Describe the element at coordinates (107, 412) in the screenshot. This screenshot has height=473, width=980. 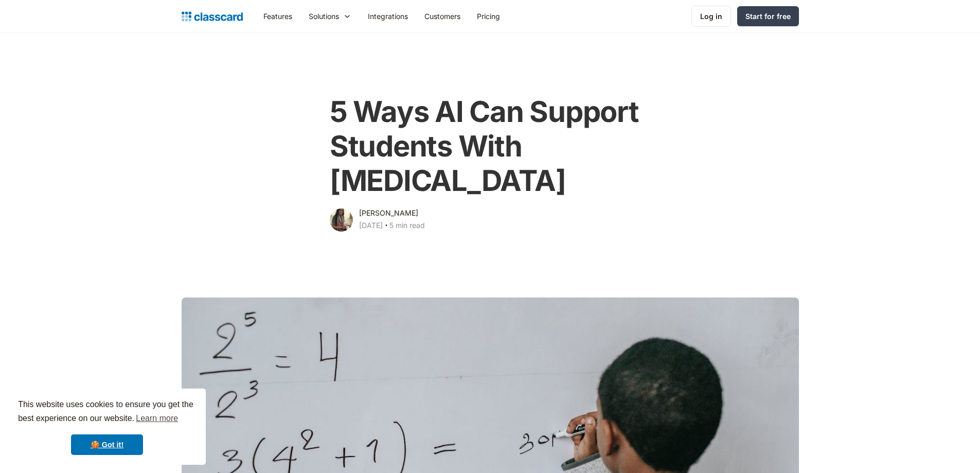
I see `span: This website uses cookies to ensure you get the best experience on our website.` at that location.